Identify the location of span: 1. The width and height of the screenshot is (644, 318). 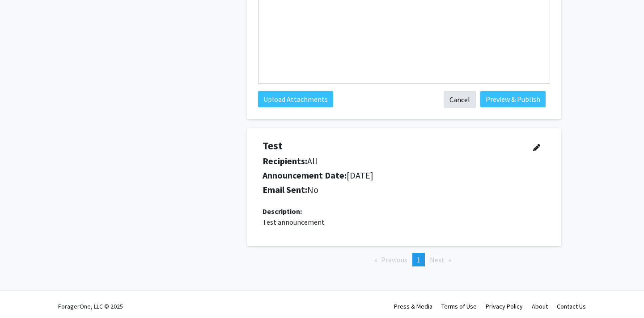
(419, 259).